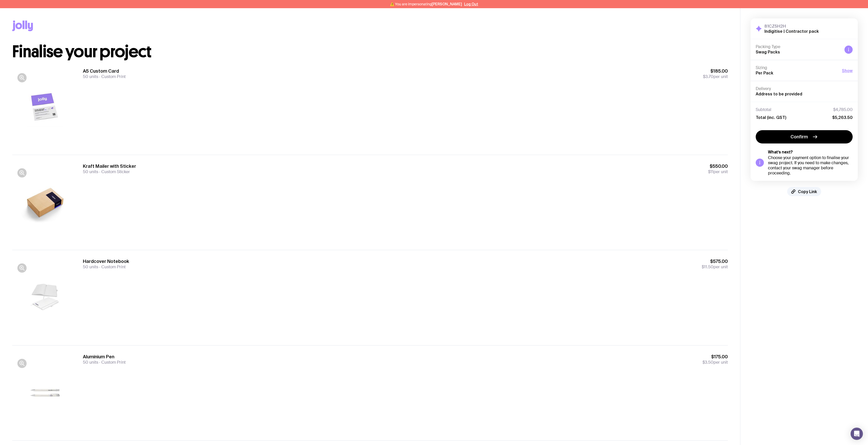 This screenshot has width=868, height=445. What do you see at coordinates (804, 89) in the screenshot?
I see `h4: Delivery` at bounding box center [804, 89].